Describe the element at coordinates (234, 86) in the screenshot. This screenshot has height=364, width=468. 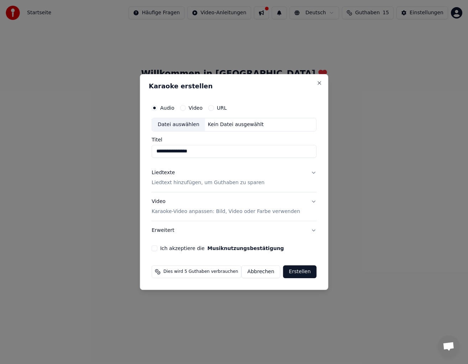
I see `h2: Karaoke erstellen` at that location.